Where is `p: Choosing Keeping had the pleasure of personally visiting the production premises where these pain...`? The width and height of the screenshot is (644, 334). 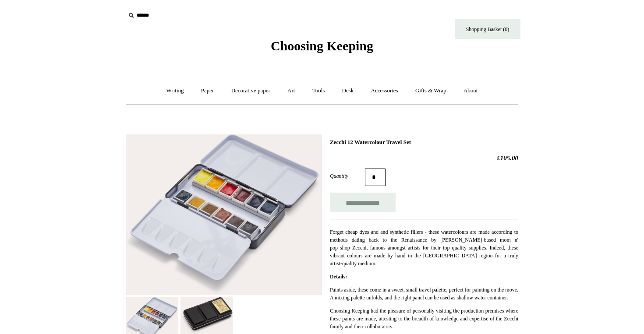 p: Choosing Keeping had the pleasure of personally visiting the production premises where these pain... is located at coordinates (424, 318).